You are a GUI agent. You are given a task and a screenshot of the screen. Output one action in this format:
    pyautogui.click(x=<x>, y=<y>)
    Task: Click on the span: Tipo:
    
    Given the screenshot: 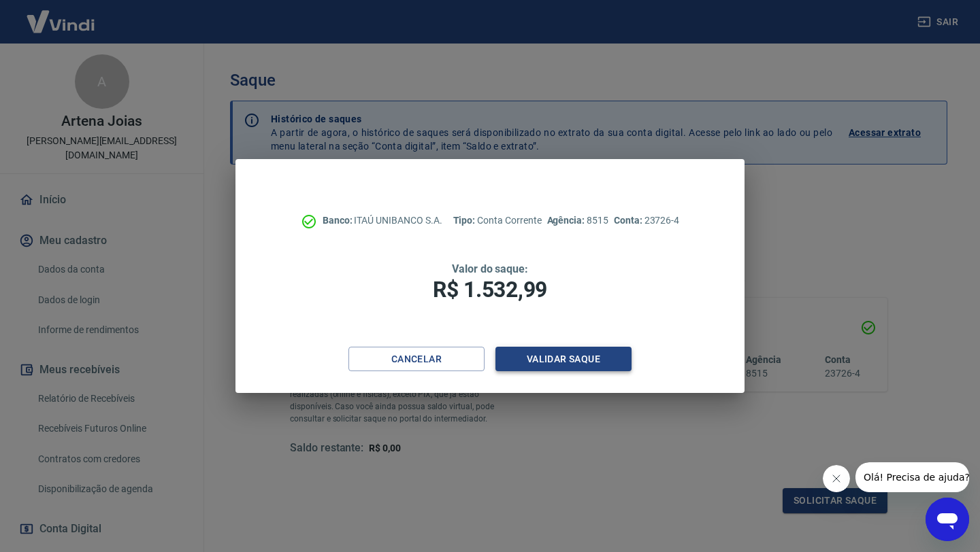 What is the action you would take?
    pyautogui.click(x=465, y=220)
    